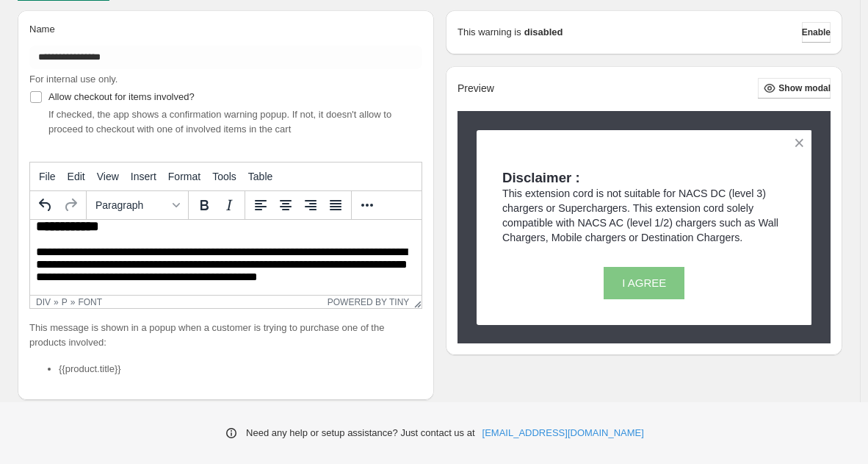 This screenshot has width=868, height=464. Describe the element at coordinates (816, 33) in the screenshot. I see `button: Enable` at that location.